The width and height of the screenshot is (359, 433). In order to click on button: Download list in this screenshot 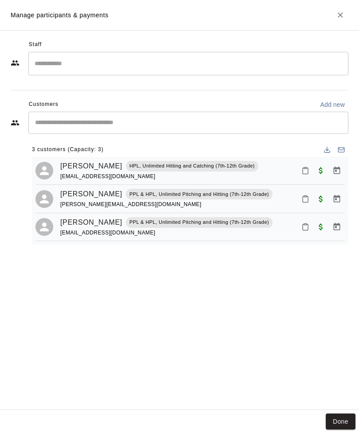, I will do `click(327, 150)`.